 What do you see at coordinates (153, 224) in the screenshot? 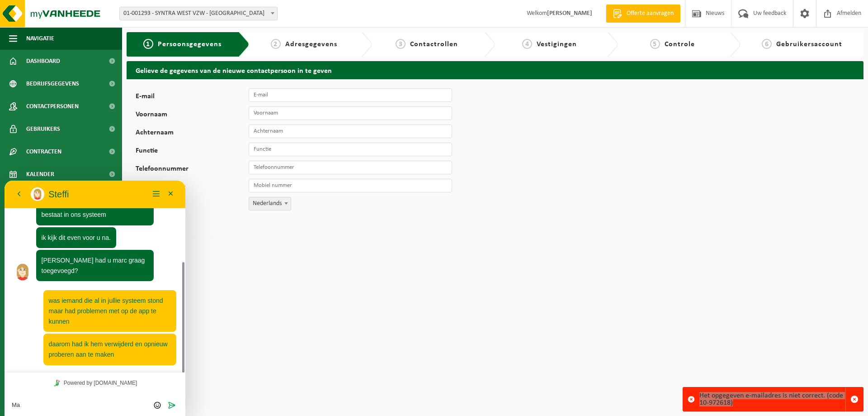
I see `div: Group of buttons` at bounding box center [153, 224].